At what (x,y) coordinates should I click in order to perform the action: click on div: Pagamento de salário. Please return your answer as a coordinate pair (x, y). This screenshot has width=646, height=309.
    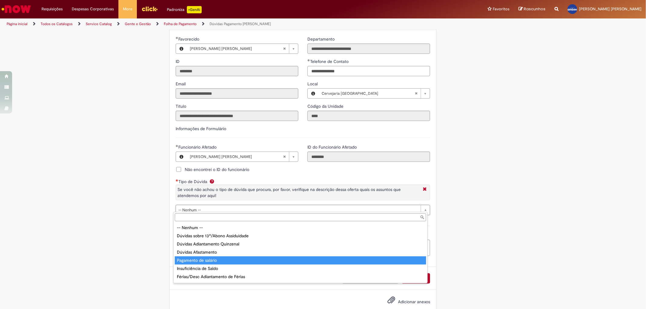
    Looking at the image, I should click on (300, 260).